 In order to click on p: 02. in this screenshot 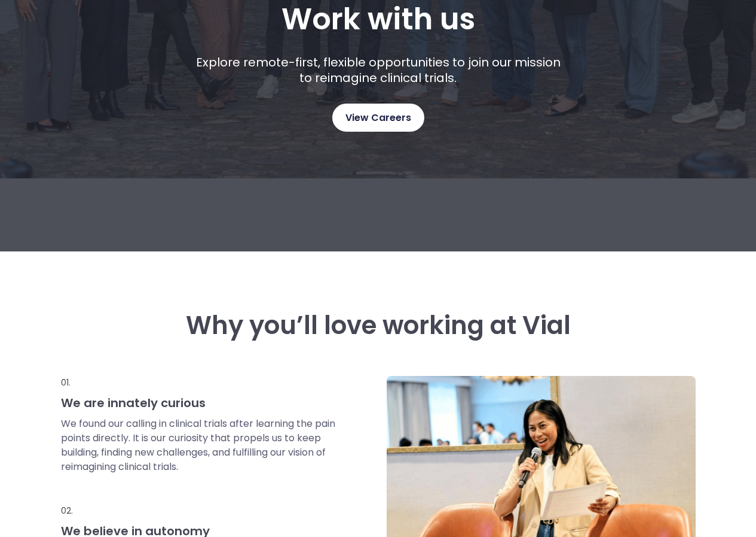, I will do `click(199, 510)`.